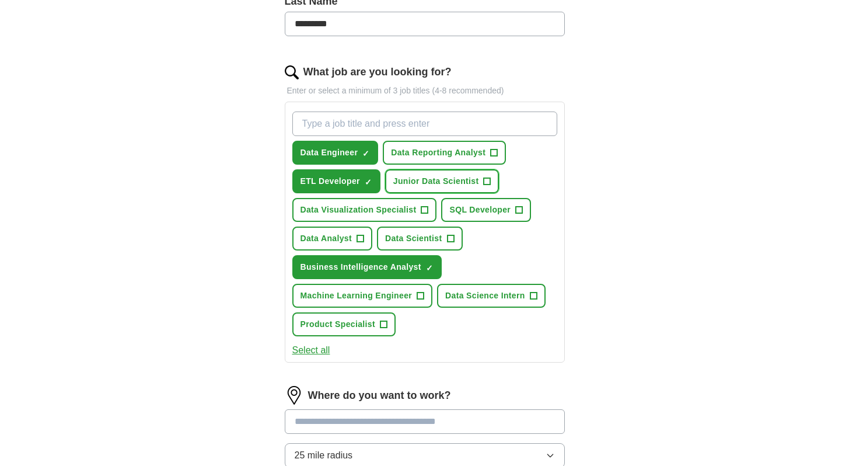  What do you see at coordinates (379, 395) in the screenshot?
I see `label: Where do you want to work?` at bounding box center [379, 395].